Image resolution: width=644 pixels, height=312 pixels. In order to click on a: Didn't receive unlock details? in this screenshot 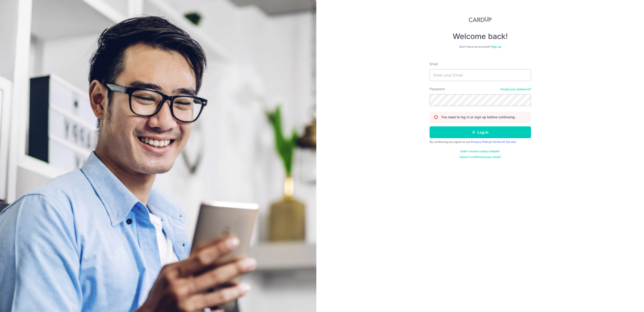, I will do `click(480, 152)`.